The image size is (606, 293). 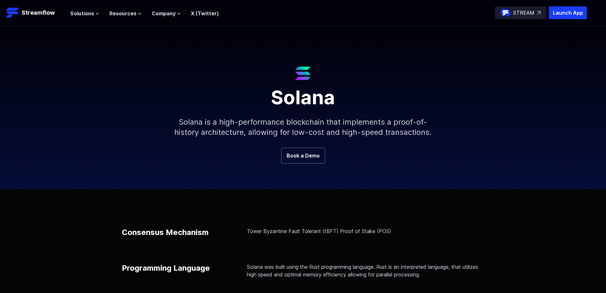 I want to click on button: Company, so click(x=166, y=13).